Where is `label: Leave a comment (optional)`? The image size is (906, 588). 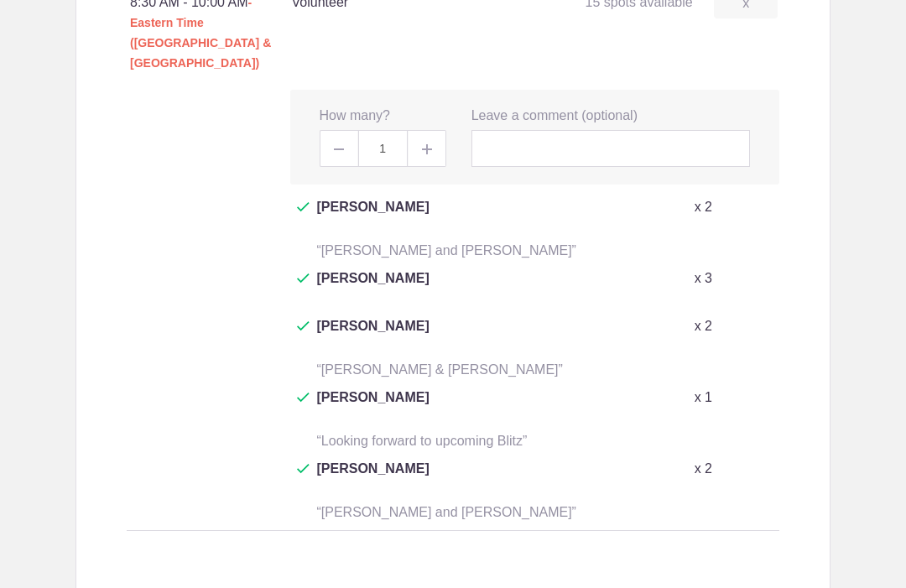 label: Leave a comment (optional) is located at coordinates (555, 116).